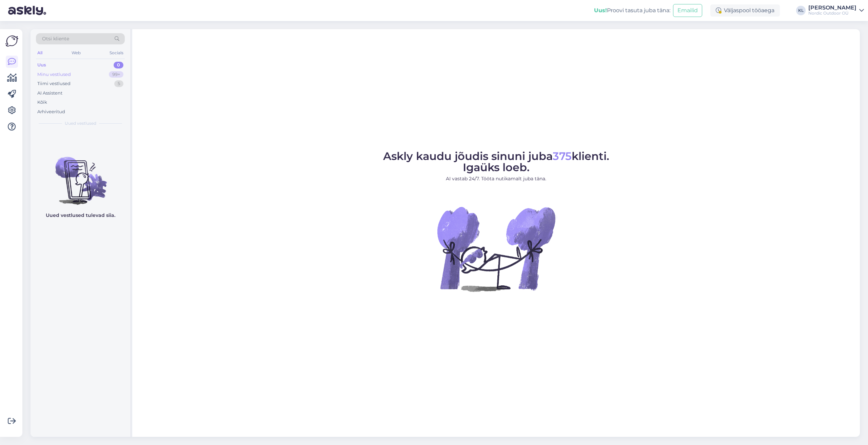 The height and width of the screenshot is (445, 868). I want to click on div: Minu vestlused, so click(54, 75).